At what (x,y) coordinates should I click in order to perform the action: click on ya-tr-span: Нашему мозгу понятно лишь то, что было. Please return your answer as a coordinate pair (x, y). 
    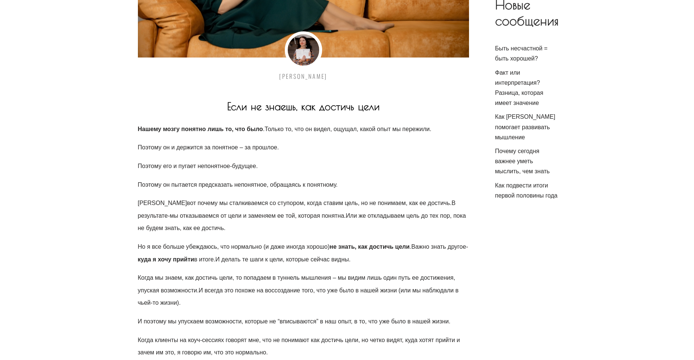
    Looking at the image, I should click on (200, 129).